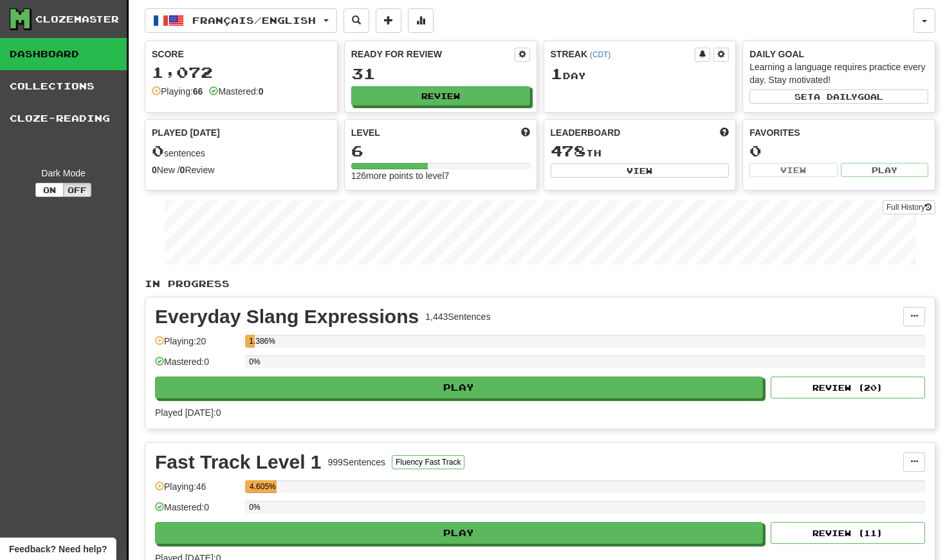 The width and height of the screenshot is (945, 560). What do you see at coordinates (848, 387) in the screenshot?
I see `button: Review (20)` at bounding box center [848, 387].